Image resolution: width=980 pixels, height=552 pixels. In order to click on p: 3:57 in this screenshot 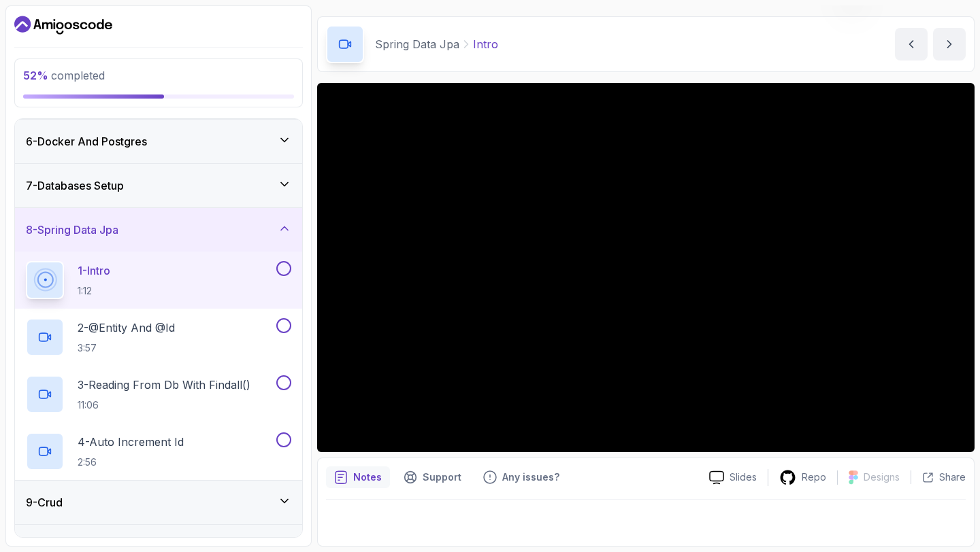, I will do `click(126, 348)`.